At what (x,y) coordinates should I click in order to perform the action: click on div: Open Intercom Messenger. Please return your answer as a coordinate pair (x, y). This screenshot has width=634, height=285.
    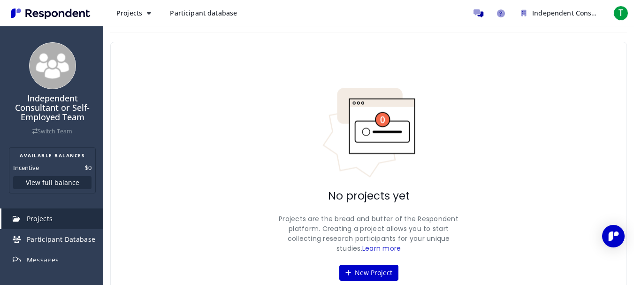
    Looking at the image, I should click on (614, 236).